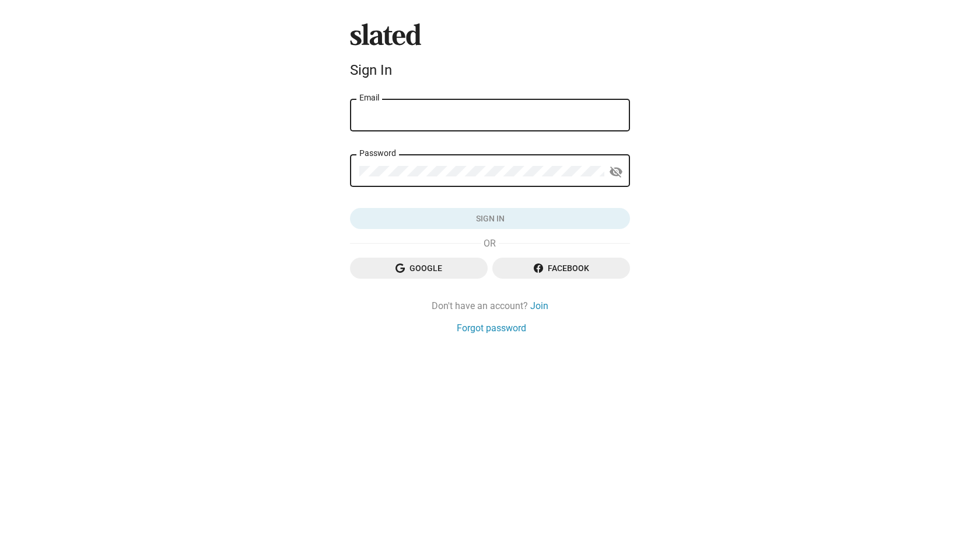  Describe the element at coordinates (419, 268) in the screenshot. I see `button: Google` at that location.